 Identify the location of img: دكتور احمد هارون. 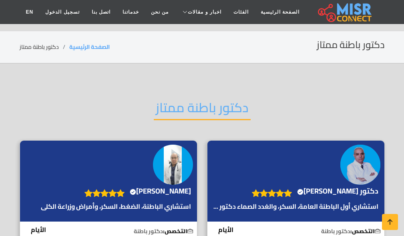
(360, 164).